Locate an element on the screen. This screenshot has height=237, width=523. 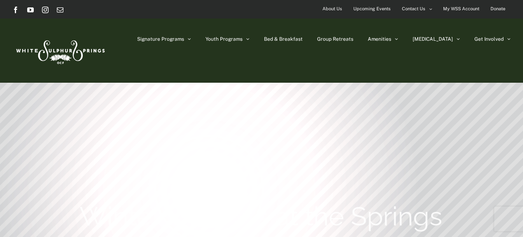
a: Get Involved is located at coordinates (493, 39).